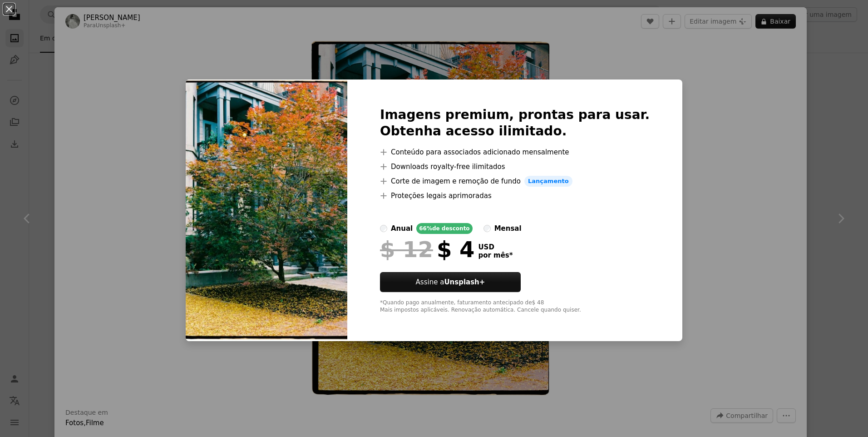 The image size is (868, 437). Describe the element at coordinates (451, 282) in the screenshot. I see `button: Assine aUnsplash+` at that location.